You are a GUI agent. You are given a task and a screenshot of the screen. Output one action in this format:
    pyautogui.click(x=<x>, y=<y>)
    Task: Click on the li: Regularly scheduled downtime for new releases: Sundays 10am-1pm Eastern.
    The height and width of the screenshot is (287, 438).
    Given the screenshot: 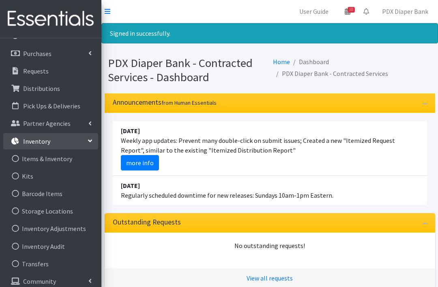 What is the action you would take?
    pyautogui.click(x=270, y=190)
    